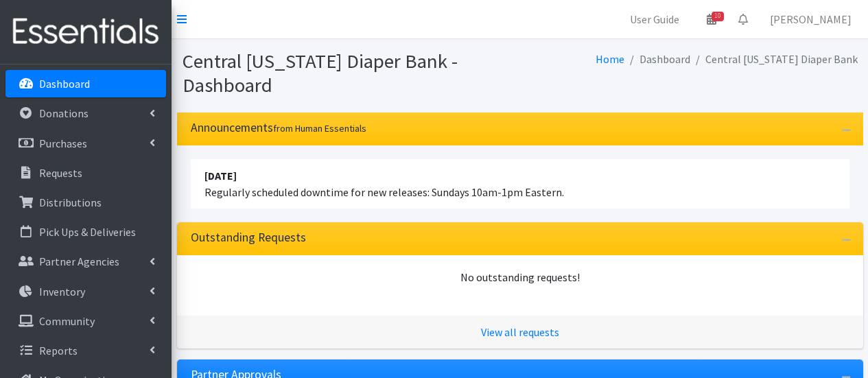  What do you see at coordinates (520, 184) in the screenshot?
I see `li: Regularly scheduled downtime for new releases: Sundays 10am-1pm Eastern.` at bounding box center [520, 184].